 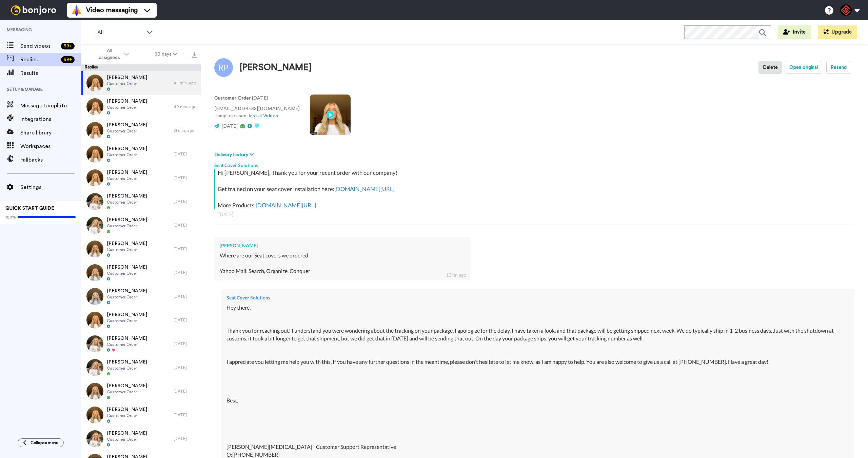 I want to click on span: Workspaces, so click(x=51, y=146).